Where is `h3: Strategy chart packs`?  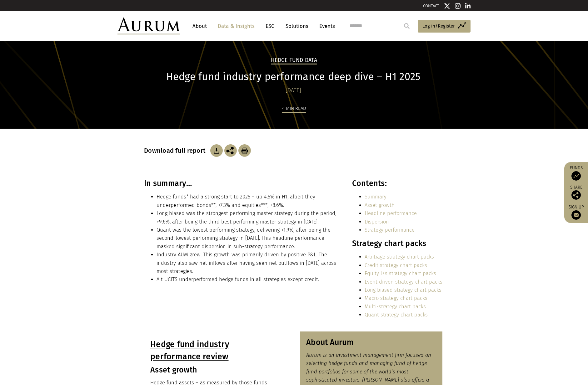 h3: Strategy chart packs is located at coordinates (397, 243).